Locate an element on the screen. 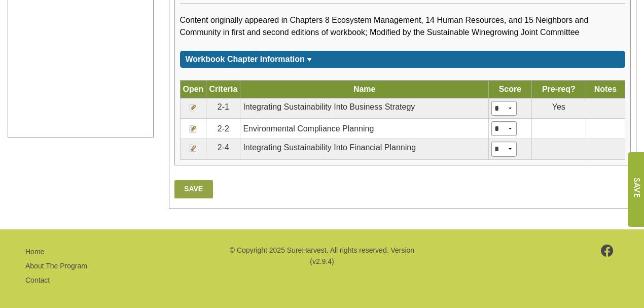 The image size is (644, 308). td: Yes is located at coordinates (558, 108).